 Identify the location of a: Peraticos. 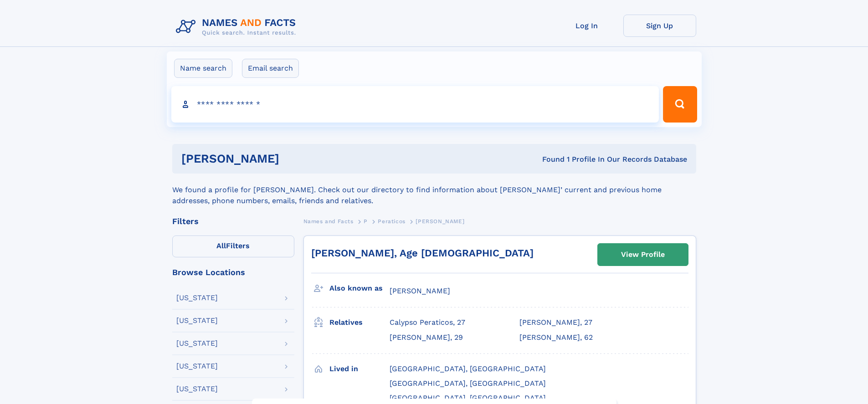
(392, 221).